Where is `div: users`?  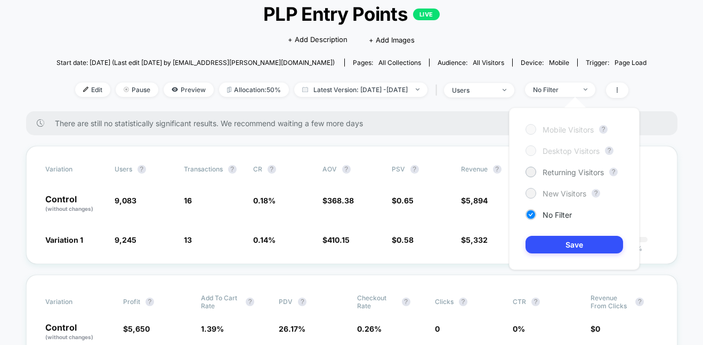
div: users is located at coordinates (473, 90).